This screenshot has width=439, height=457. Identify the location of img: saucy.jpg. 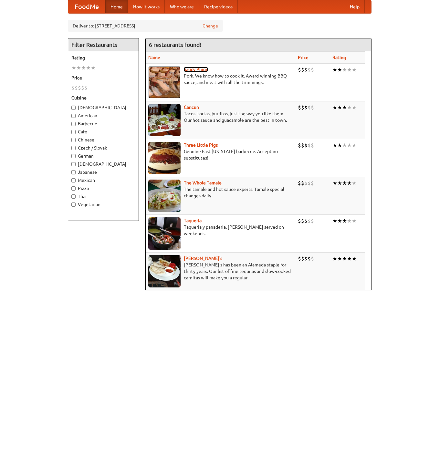
(164, 82).